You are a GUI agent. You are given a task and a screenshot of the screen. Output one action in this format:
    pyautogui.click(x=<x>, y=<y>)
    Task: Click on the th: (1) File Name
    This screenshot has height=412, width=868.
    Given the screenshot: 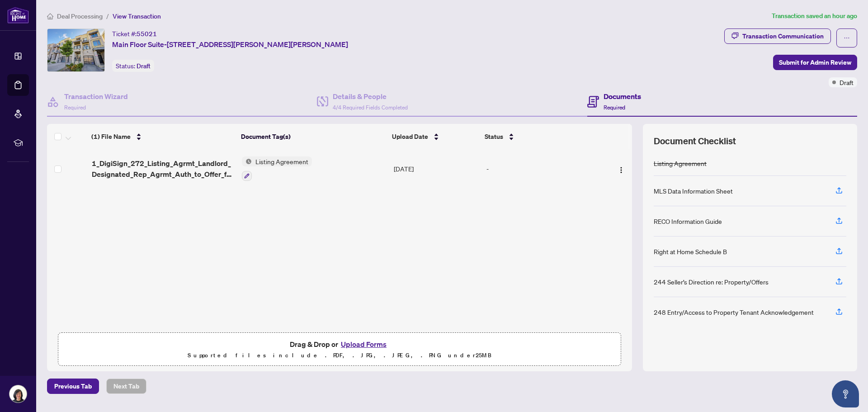 What is the action you would take?
    pyautogui.click(x=162, y=136)
    